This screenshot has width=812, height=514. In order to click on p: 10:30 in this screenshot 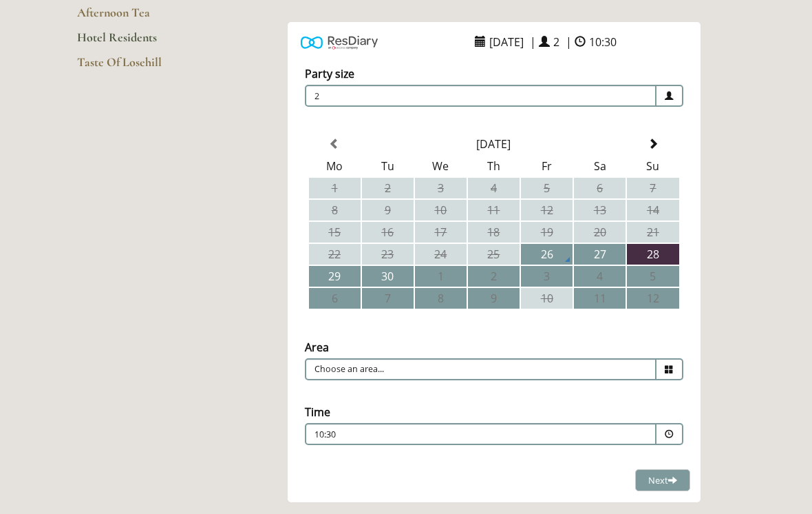, I will do `click(439, 435)`.